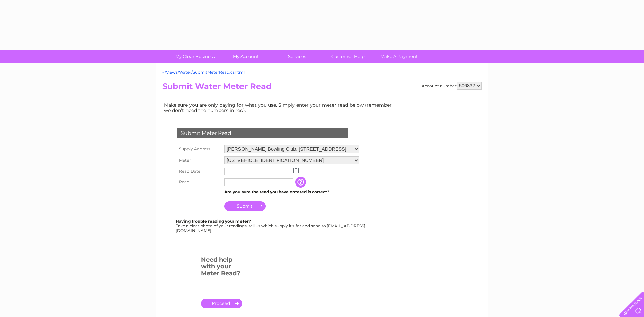 The image size is (644, 317). Describe the element at coordinates (399, 57) in the screenshot. I see `a: Make A Payment` at that location.